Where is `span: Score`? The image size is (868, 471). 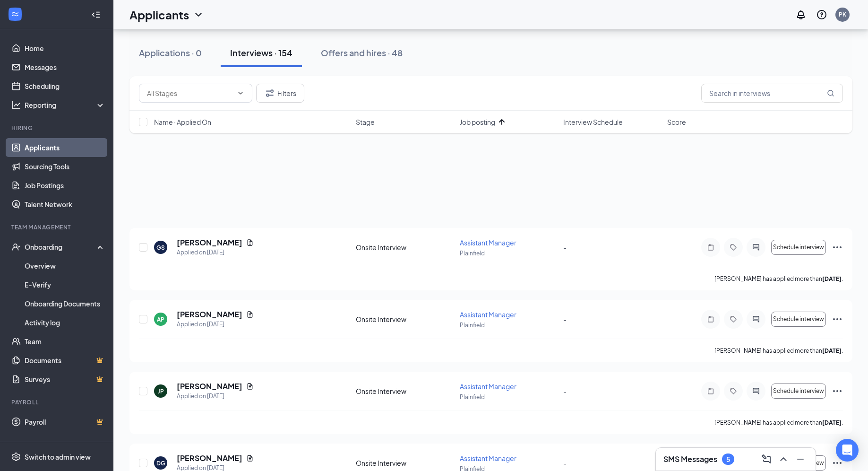 span: Score is located at coordinates (677, 122).